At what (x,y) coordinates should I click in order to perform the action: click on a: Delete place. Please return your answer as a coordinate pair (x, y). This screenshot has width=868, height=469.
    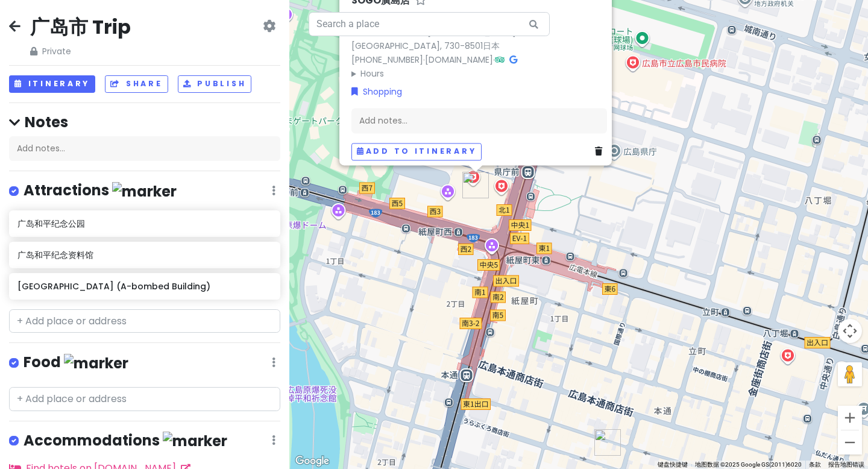
    Looking at the image, I should click on (601, 152).